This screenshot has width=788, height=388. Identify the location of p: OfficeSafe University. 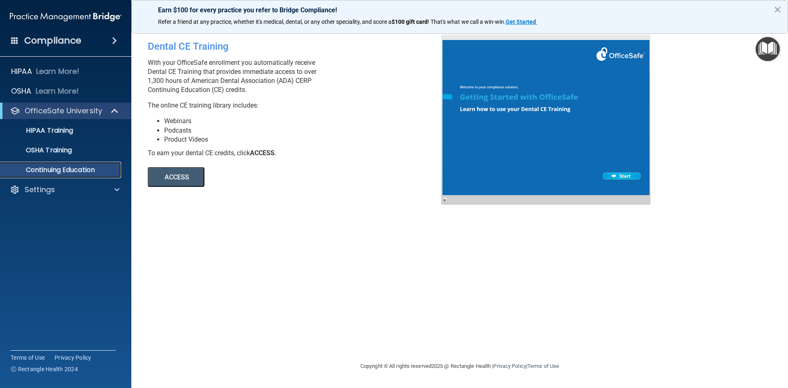
(63, 111).